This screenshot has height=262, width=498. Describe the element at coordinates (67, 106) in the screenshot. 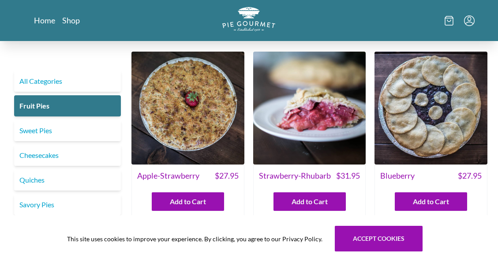

I see `a: Fruit Pies` at that location.